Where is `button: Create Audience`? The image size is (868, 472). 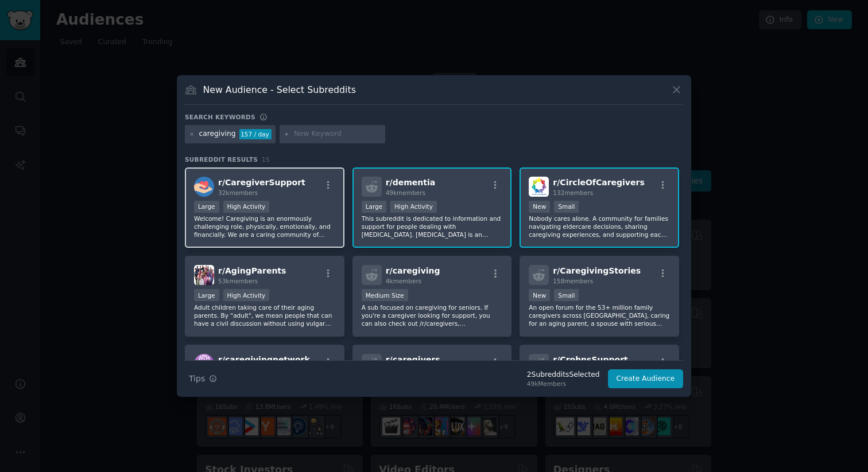 button: Create Audience is located at coordinates (646, 379).